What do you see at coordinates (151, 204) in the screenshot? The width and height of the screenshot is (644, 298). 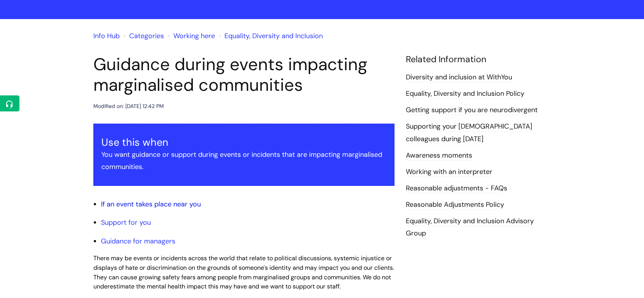 I see `a: If an event takes place near you` at bounding box center [151, 204].